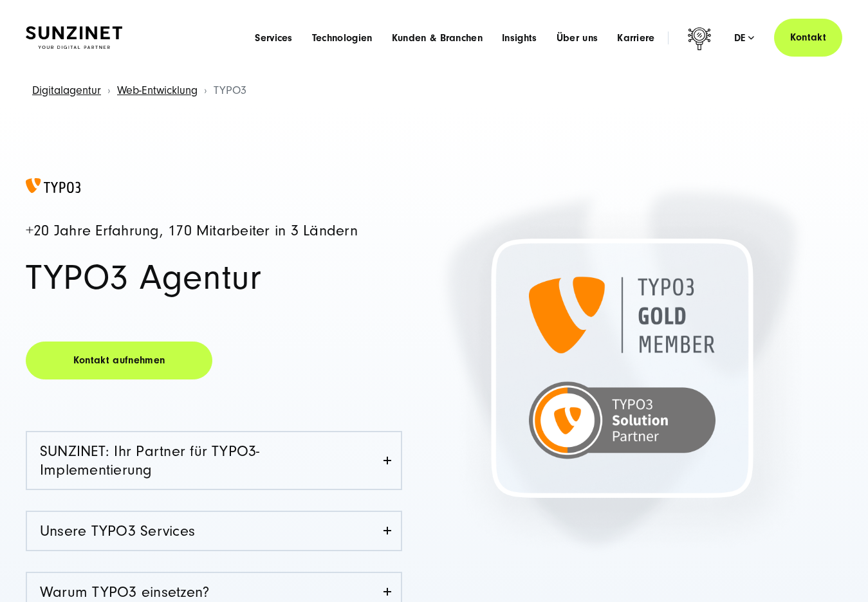  Describe the element at coordinates (577, 38) in the screenshot. I see `a: Über uns` at that location.